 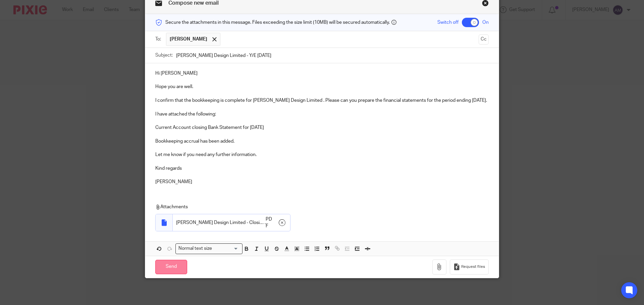 What do you see at coordinates (484, 39) in the screenshot?
I see `button: Cc` at bounding box center [484, 39].